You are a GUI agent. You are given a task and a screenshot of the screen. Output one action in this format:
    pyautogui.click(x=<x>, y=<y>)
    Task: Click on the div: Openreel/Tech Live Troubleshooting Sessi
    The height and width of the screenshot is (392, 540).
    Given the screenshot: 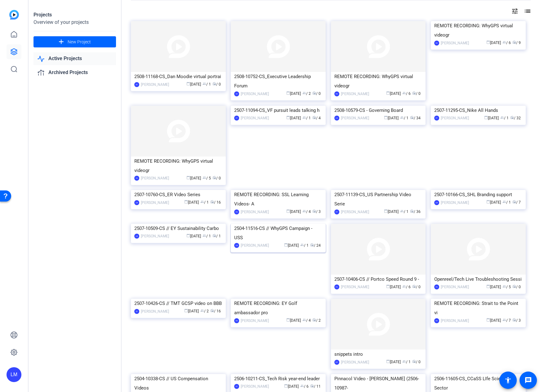 What is the action you would take?
    pyautogui.click(x=478, y=279)
    